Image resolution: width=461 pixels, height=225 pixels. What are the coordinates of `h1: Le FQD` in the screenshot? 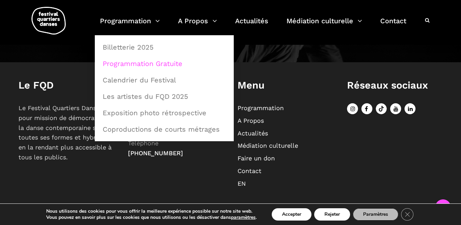 It's located at (66, 85).